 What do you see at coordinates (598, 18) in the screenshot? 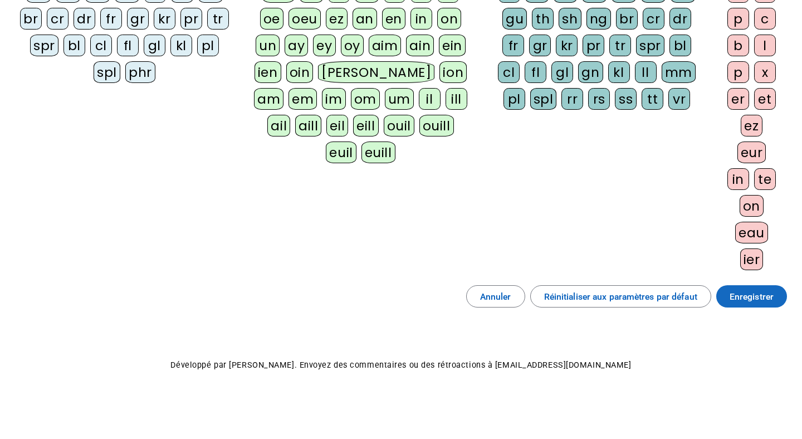
I see `div: ng` at bounding box center [598, 18].